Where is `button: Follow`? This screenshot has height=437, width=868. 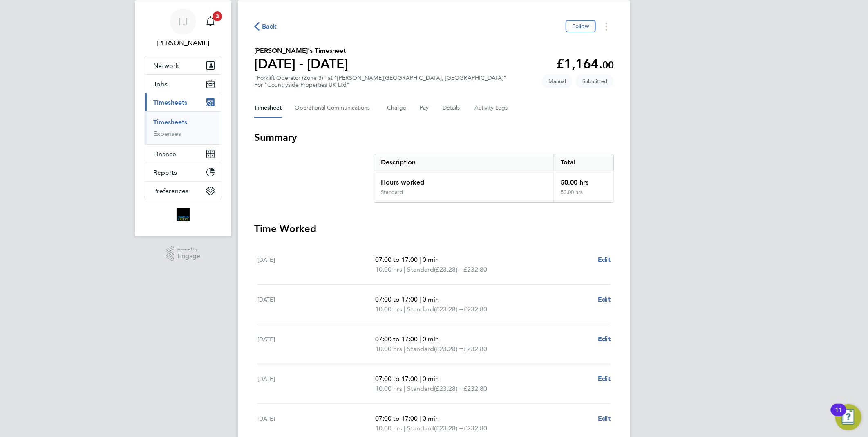
button: Follow is located at coordinates (581, 26).